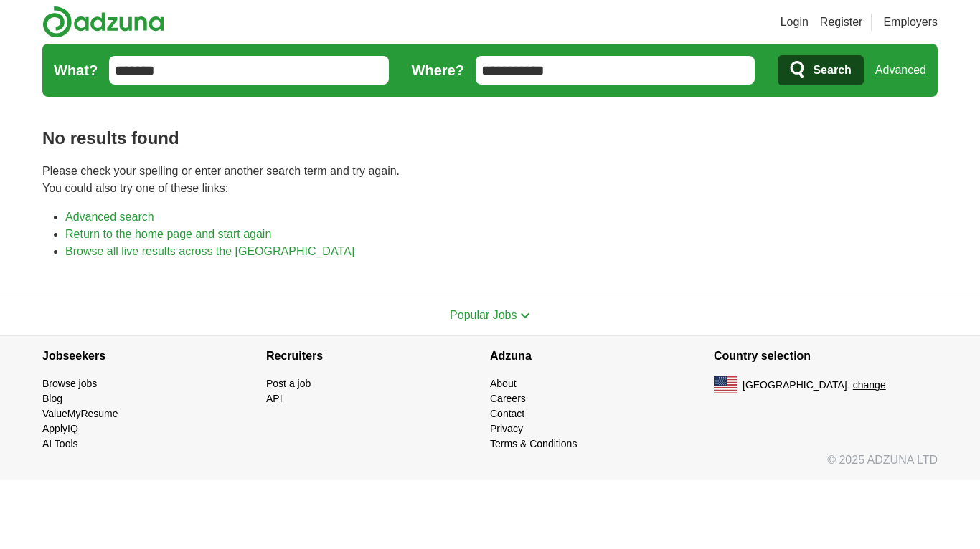 The image size is (980, 549). I want to click on a: AI Tools, so click(61, 443).